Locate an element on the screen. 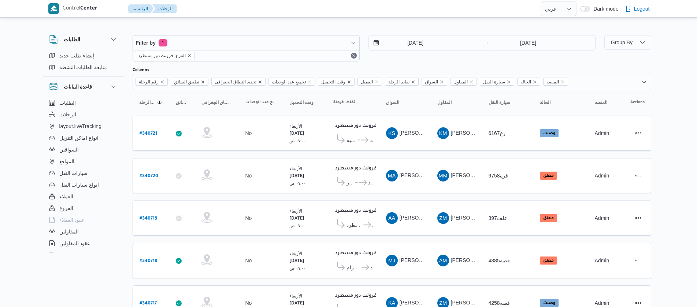 The width and height of the screenshot is (697, 307). span: MM is located at coordinates (443, 176).